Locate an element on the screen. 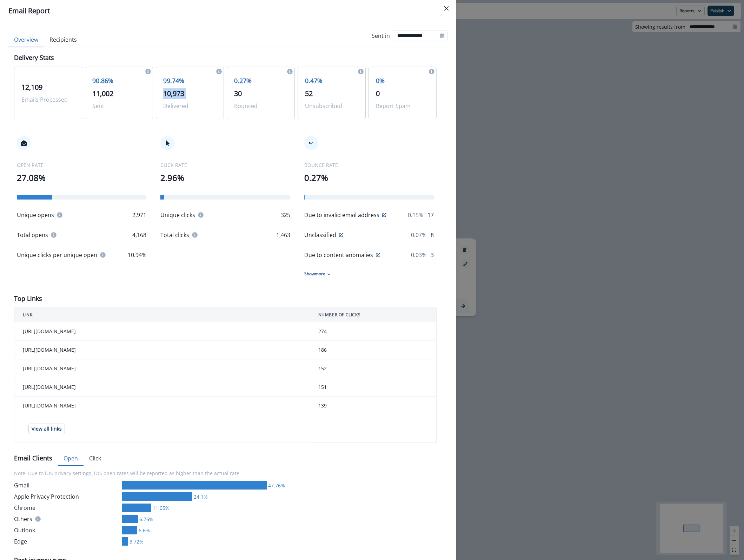  p: 90.86% is located at coordinates (119, 81).